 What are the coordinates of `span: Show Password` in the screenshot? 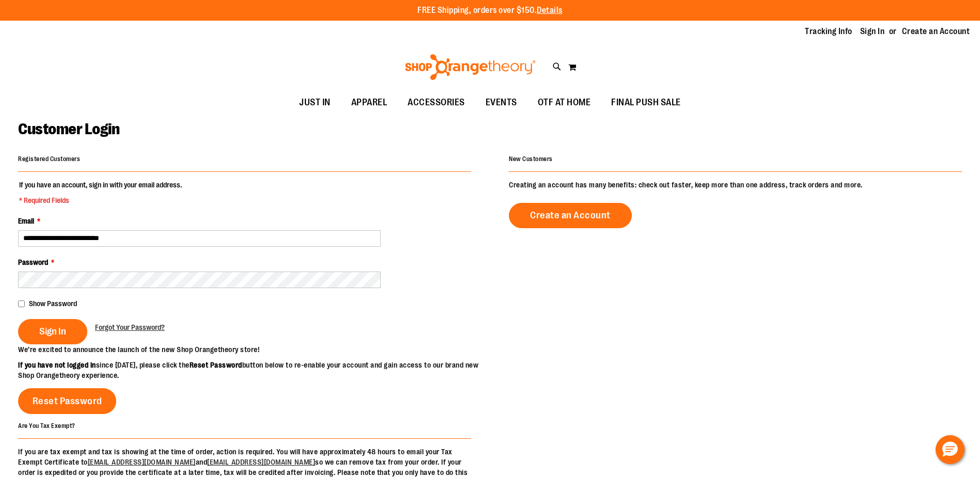 It's located at (53, 303).